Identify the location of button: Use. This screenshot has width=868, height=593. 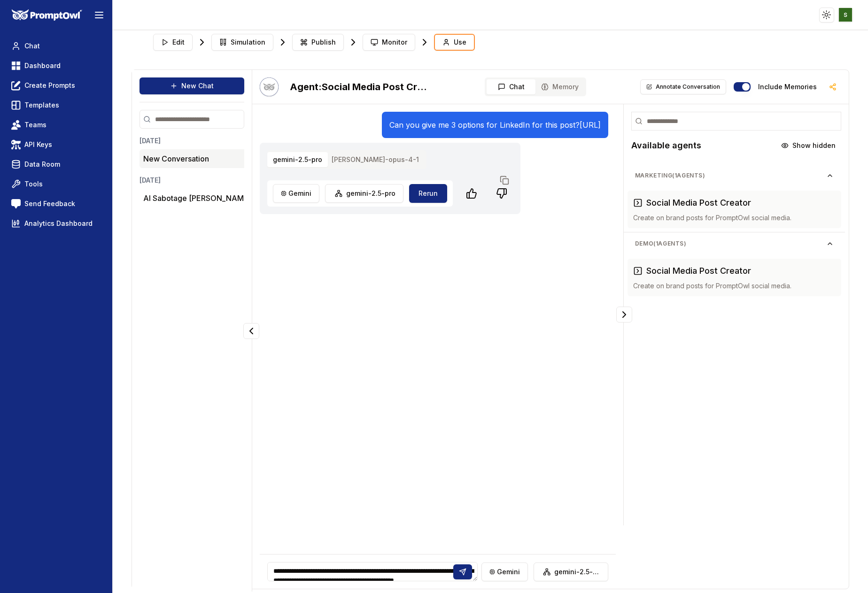
(454, 42).